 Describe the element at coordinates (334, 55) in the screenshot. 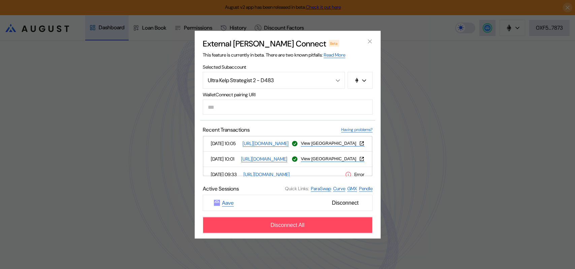

I see `a: Read More` at that location.